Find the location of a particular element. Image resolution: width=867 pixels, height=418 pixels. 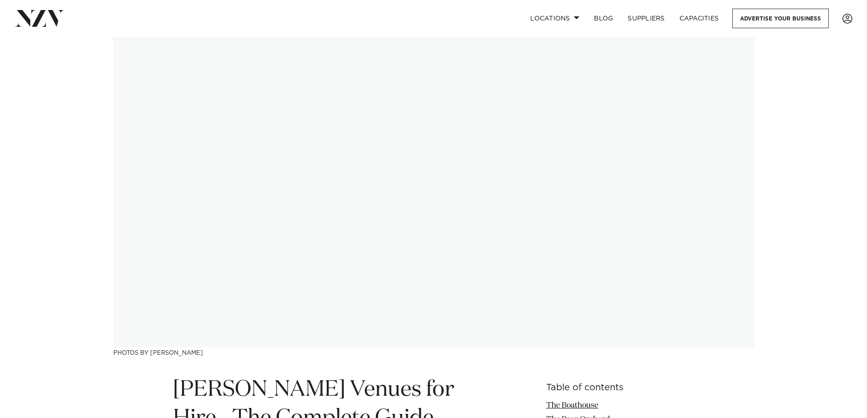

h6: Table of contents is located at coordinates (620, 388).